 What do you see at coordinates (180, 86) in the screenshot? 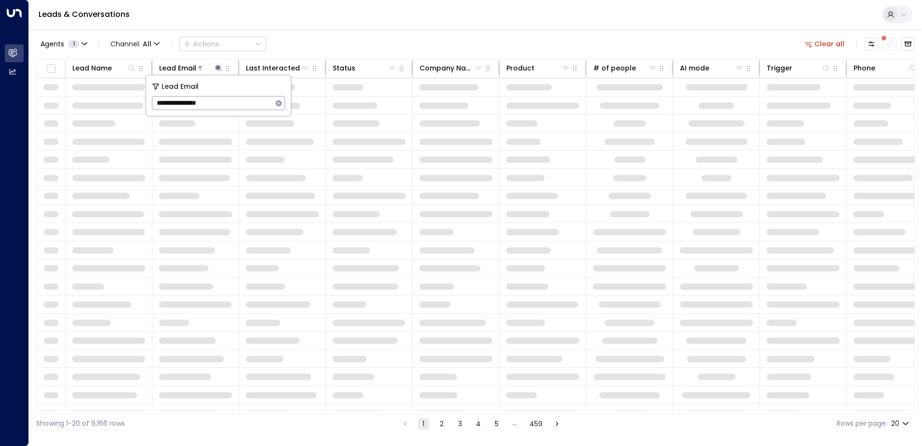
I see `span: Lead Email` at bounding box center [180, 86].